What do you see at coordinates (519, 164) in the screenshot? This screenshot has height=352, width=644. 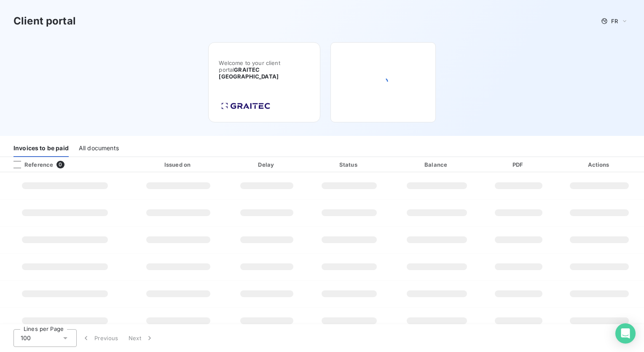 I see `div: PDF` at bounding box center [519, 164].